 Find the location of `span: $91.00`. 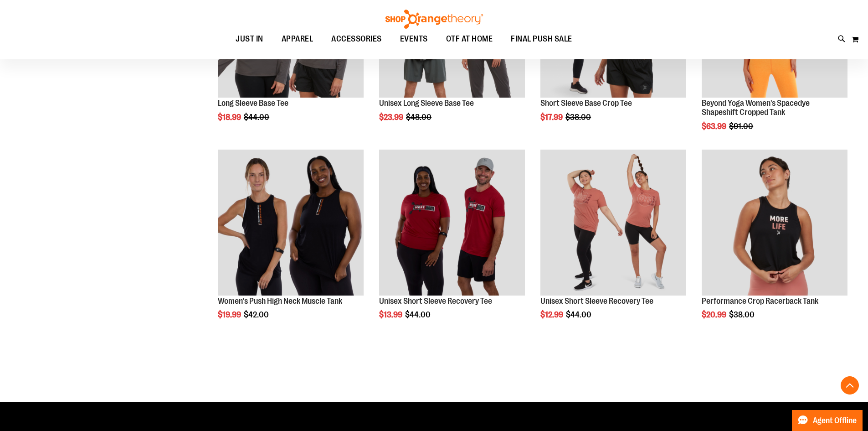

span: $91.00 is located at coordinates (742, 126).